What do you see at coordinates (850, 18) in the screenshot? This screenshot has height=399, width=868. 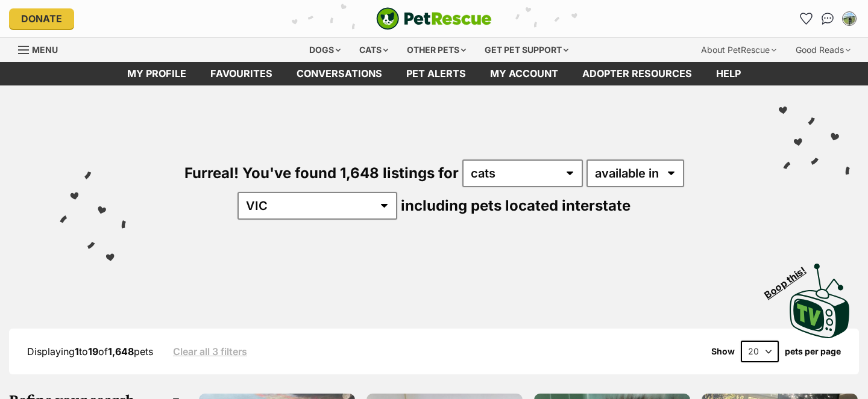 I see `img: May Pham profile pic` at bounding box center [850, 18].